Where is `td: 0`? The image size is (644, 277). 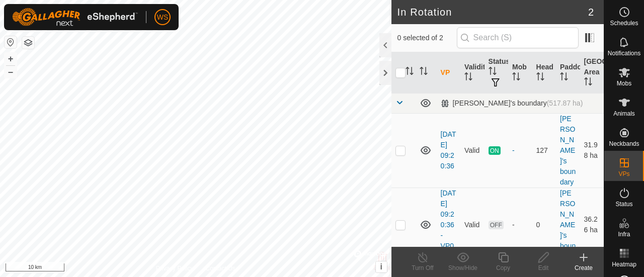
td: 0 is located at coordinates (544, 225).